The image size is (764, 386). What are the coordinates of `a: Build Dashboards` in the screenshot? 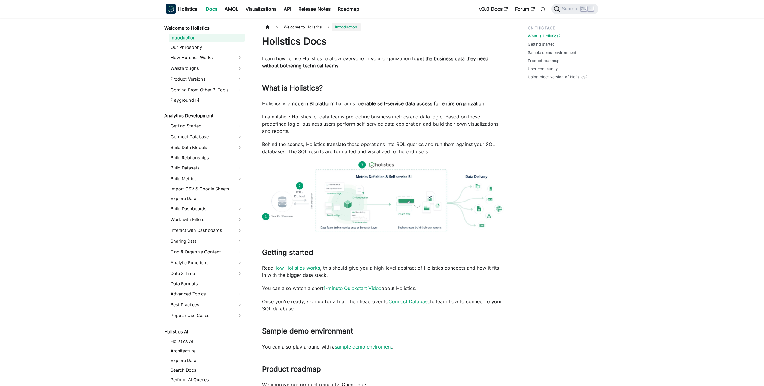 It's located at (207, 209).